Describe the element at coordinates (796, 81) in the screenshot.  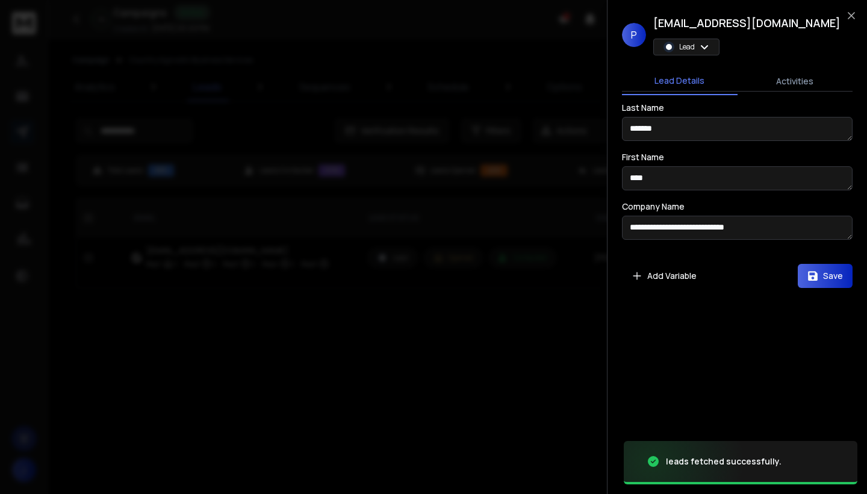
I see `button: Activities` at that location.